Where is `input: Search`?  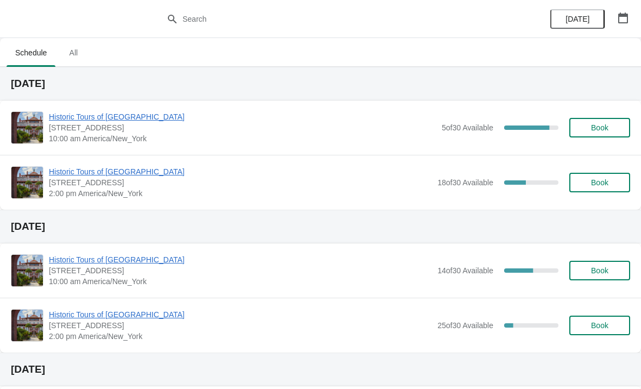
input: Search is located at coordinates (331, 19).